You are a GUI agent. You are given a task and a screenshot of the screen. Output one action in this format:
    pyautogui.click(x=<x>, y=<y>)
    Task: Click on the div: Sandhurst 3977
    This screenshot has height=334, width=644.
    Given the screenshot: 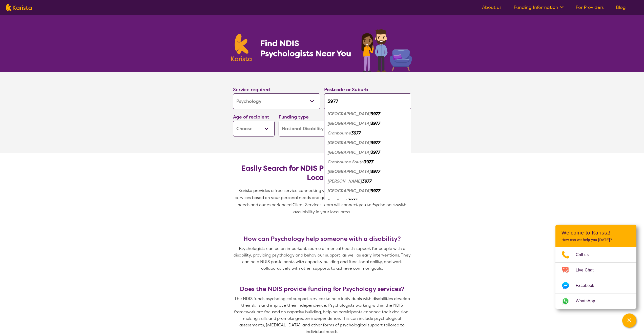 What is the action you would take?
    pyautogui.click(x=368, y=201)
    